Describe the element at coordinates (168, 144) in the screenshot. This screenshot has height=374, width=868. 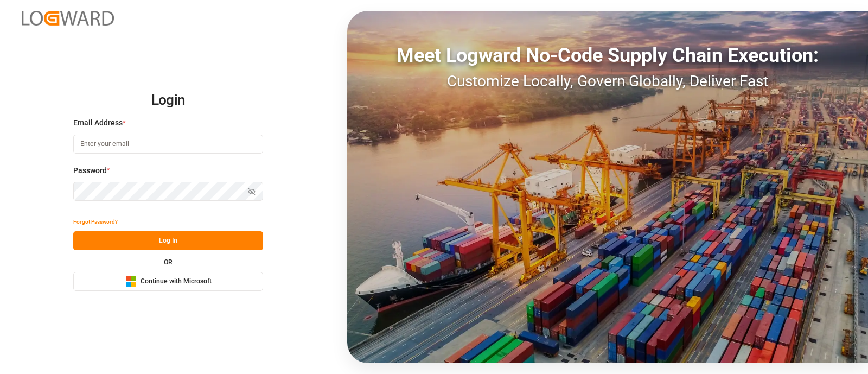
I see `input: Enter your email` at that location.